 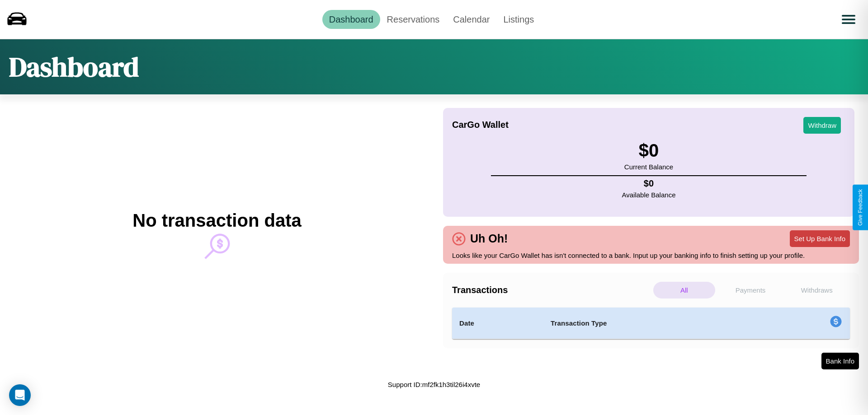 What do you see at coordinates (216, 220) in the screenshot?
I see `h2: No transaction data` at bounding box center [216, 220].